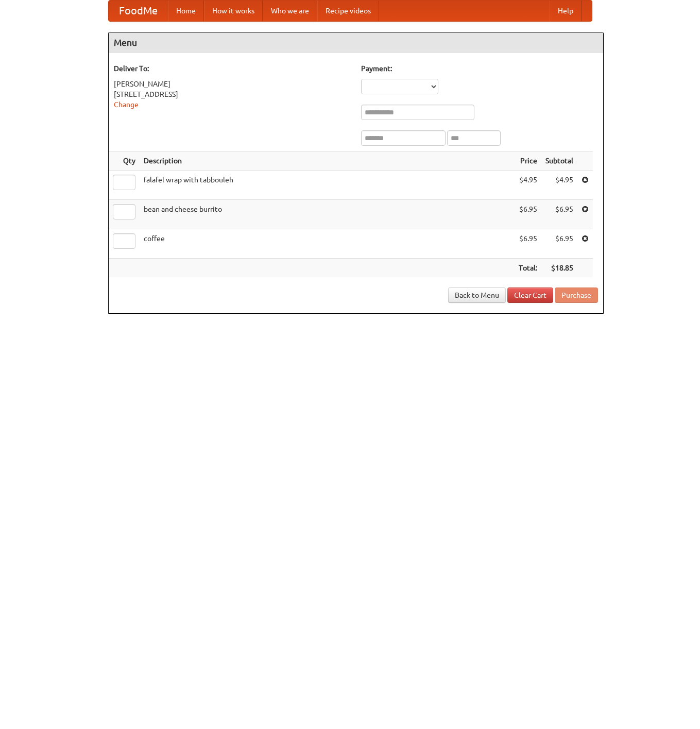 This screenshot has height=729, width=700. What do you see at coordinates (577, 295) in the screenshot?
I see `button: Purchase` at bounding box center [577, 295].